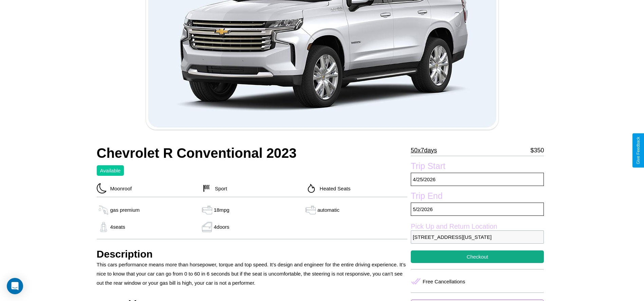 The height and width of the screenshot is (301, 644). I want to click on p: 50 x 7 days, so click(424, 150).